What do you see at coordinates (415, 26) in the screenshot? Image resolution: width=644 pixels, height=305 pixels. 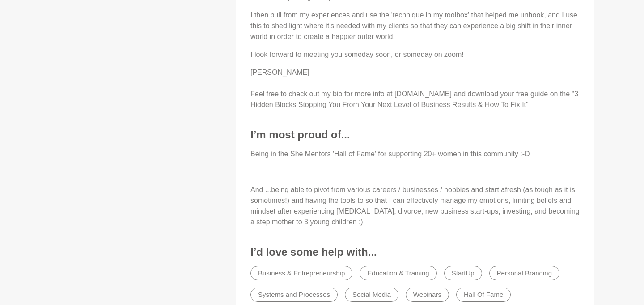 I see `p: I then pull from my experiences and use the 'technique in my toolbox' that helped me unhook, and ...` at bounding box center [415, 26].